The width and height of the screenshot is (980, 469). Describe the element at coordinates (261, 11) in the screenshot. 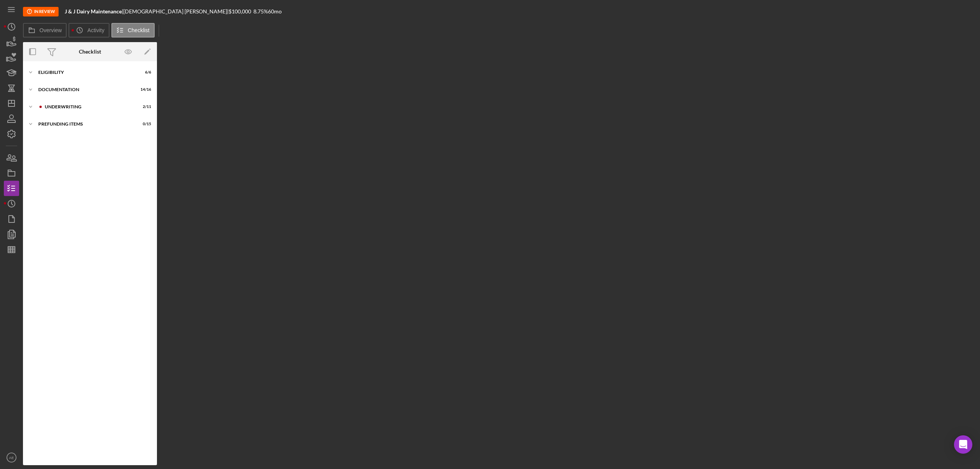

I see `div: 8.75 %` at that location.